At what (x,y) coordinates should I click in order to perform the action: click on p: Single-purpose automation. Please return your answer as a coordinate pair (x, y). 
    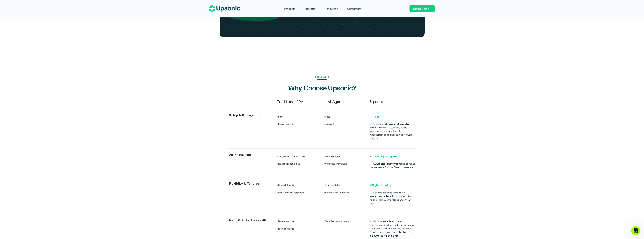
    Looking at the image, I should click on (300, 156).